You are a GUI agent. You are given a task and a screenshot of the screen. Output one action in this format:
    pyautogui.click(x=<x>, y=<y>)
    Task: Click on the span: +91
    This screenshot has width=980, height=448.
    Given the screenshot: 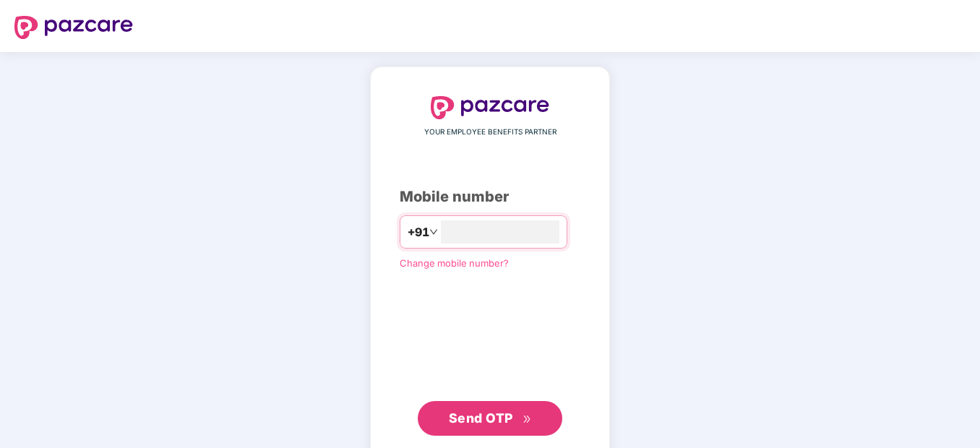 What is the action you would take?
    pyautogui.click(x=419, y=232)
    